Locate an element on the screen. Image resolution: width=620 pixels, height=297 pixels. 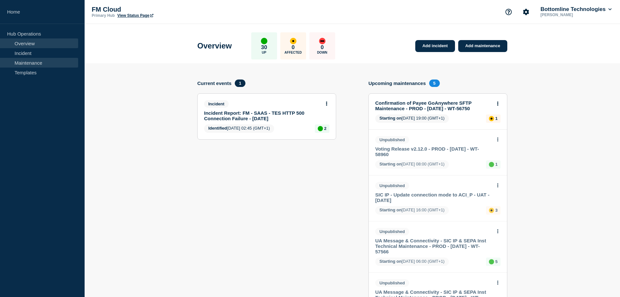
button: Account settings is located at coordinates (526, 12).